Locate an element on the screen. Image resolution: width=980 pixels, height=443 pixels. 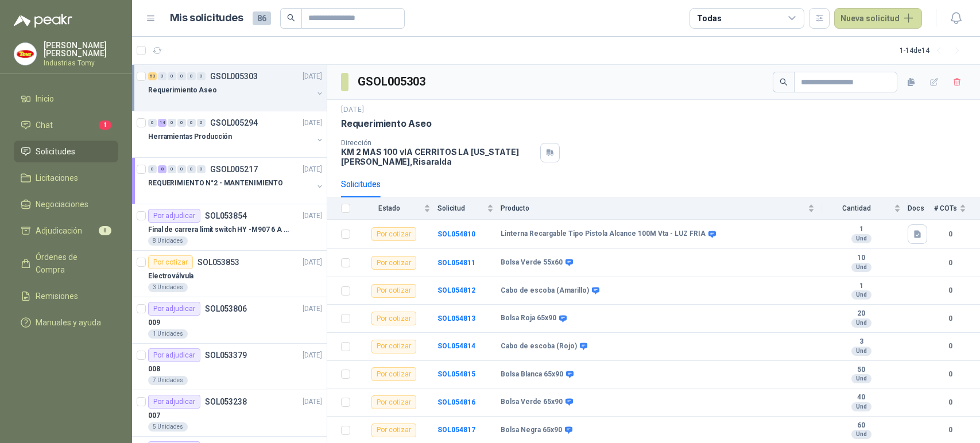
span: Licitaciones is located at coordinates (57, 178).